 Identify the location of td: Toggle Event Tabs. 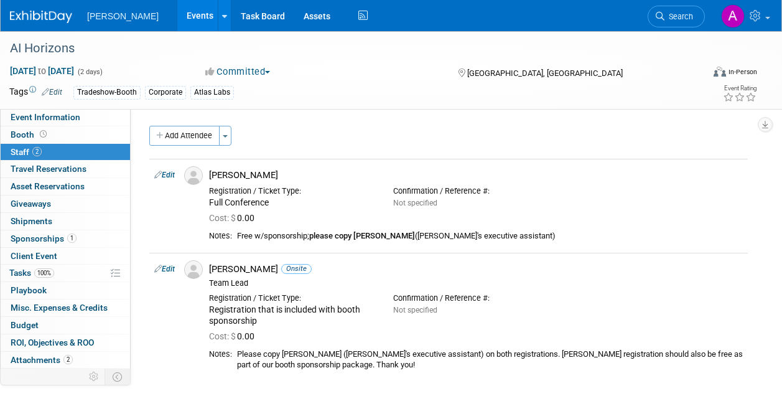
(118, 376).